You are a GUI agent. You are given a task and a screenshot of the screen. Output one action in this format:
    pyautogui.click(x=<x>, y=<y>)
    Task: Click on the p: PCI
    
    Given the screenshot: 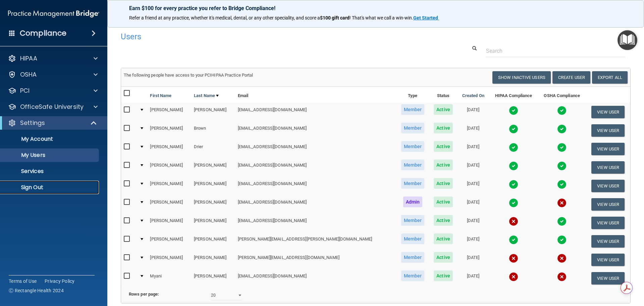 What is the action you would take?
    pyautogui.click(x=25, y=91)
    